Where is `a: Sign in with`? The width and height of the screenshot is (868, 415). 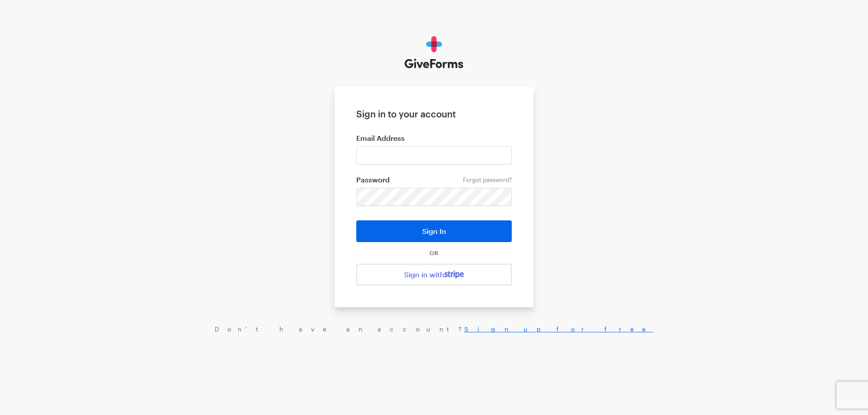 a: Sign in with is located at coordinates (434, 275).